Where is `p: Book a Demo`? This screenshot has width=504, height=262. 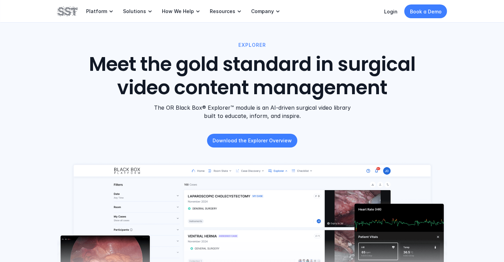 p: Book a Demo is located at coordinates (426, 11).